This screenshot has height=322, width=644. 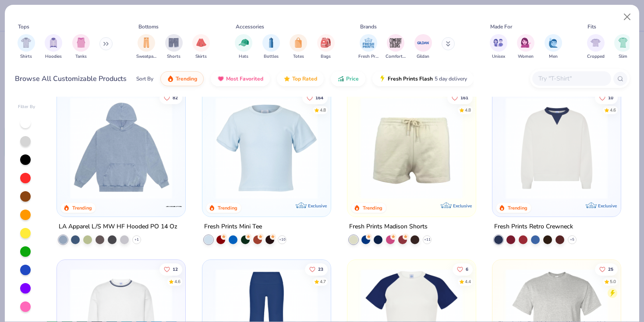 What do you see at coordinates (571, 78) in the screenshot?
I see `input: Try "T-Shirt"` at bounding box center [571, 78].